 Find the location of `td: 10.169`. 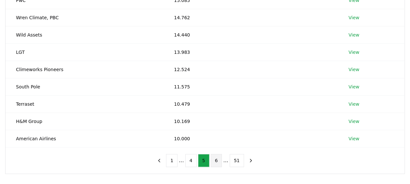

td: 10.169 is located at coordinates (250, 121).